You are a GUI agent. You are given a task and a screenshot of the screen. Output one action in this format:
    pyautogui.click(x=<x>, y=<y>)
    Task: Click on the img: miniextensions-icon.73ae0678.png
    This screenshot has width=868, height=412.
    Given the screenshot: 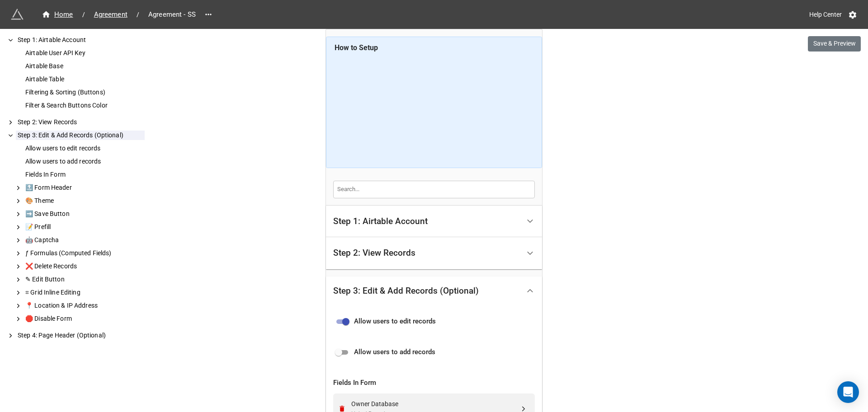 What is the action you would take?
    pyautogui.click(x=17, y=14)
    